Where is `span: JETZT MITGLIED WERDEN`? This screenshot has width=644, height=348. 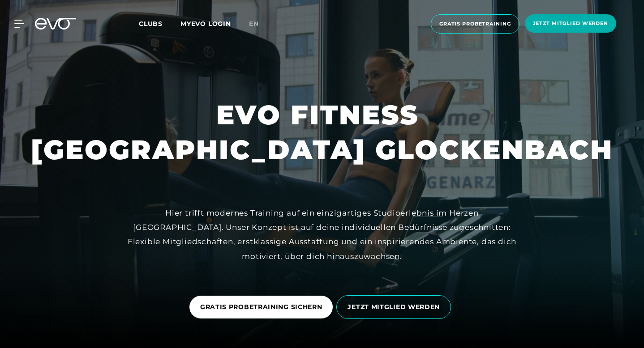
span: JETZT MITGLIED WERDEN is located at coordinates (394, 307).